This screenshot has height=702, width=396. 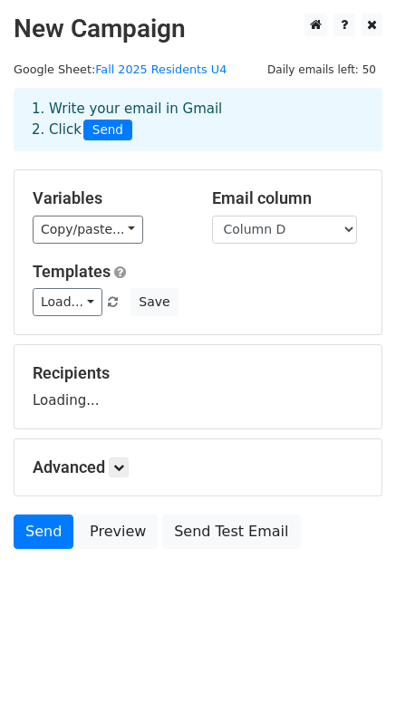 What do you see at coordinates (198, 120) in the screenshot?
I see `div: 1. Write your email in Gmail 2. Click` at bounding box center [198, 120].